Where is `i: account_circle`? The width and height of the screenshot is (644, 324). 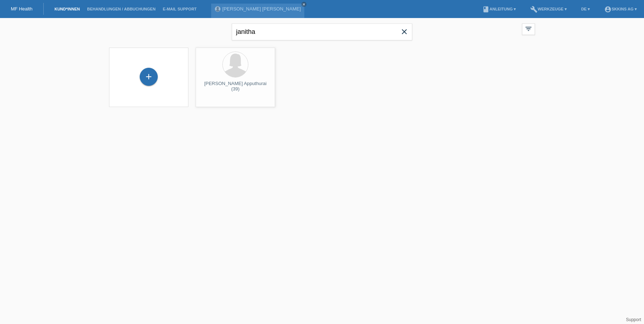
i: account_circle is located at coordinates (608, 9).